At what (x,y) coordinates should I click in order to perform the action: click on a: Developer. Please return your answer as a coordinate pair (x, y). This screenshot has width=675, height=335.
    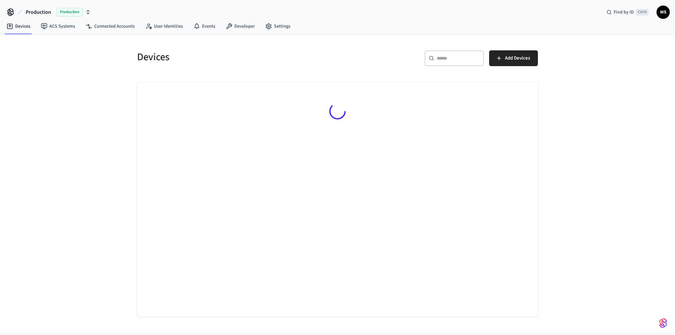
    Looking at the image, I should click on (240, 26).